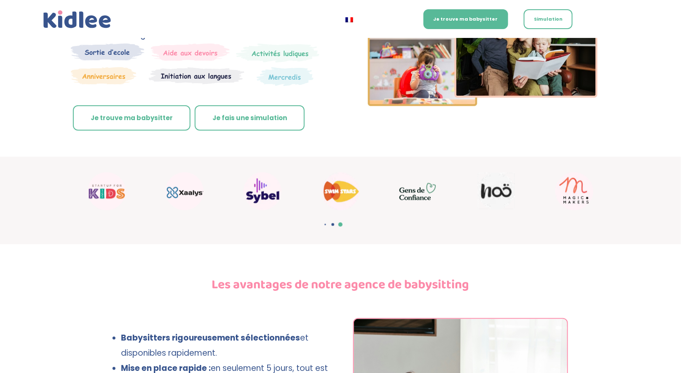 This screenshot has height=373, width=681. What do you see at coordinates (278, 53) in the screenshot?
I see `img: Mercredi` at bounding box center [278, 53].